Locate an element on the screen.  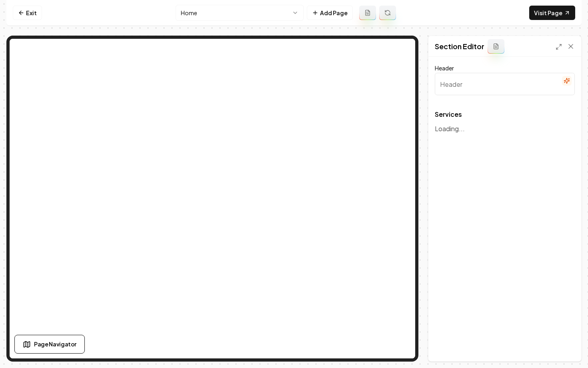
button: Regenerate page is located at coordinates (388, 13).